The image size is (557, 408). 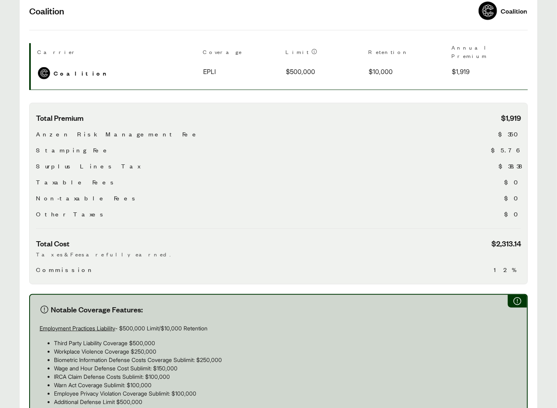 I want to click on span: Non-taxable Fees, so click(x=87, y=198).